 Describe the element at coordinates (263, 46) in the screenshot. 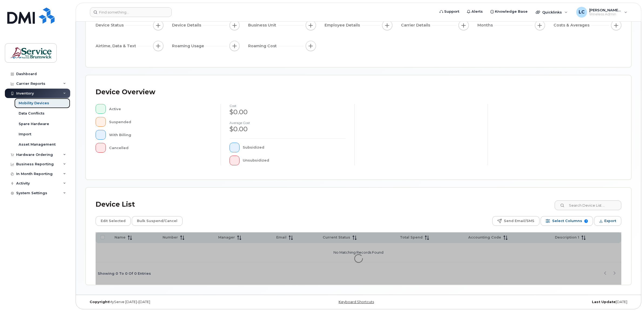

I see `span: Roaming Cost` at that location.